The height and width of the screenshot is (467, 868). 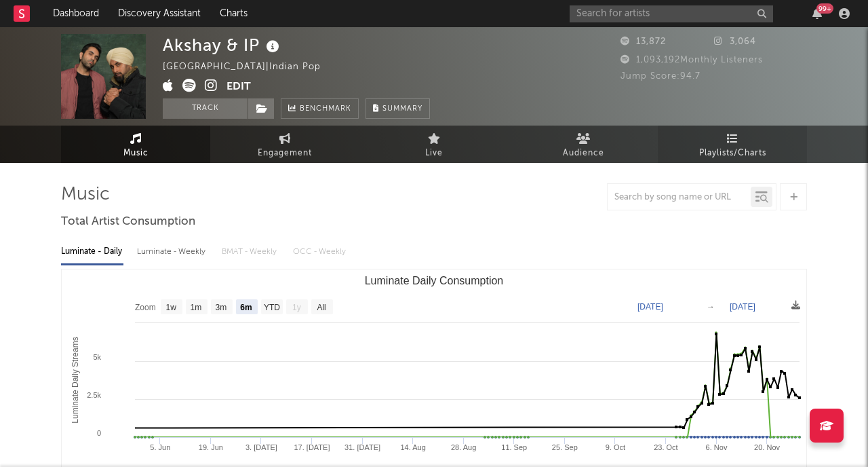 What do you see at coordinates (297, 308) in the screenshot?
I see `text: 1y` at bounding box center [297, 308].